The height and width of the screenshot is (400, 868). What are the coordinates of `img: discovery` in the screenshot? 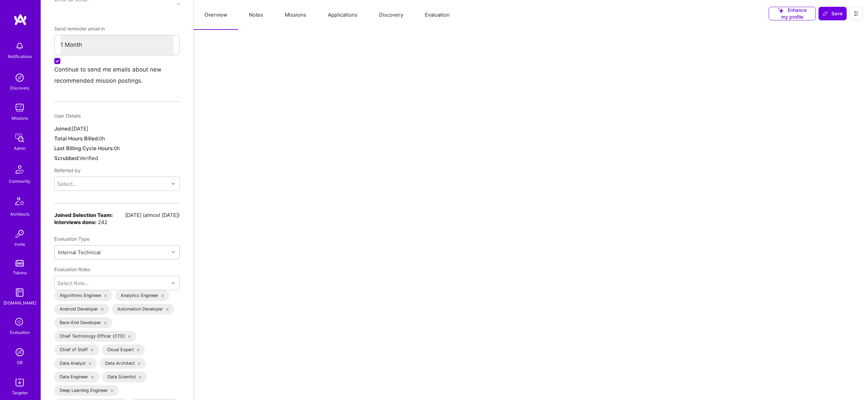 It's located at (20, 77).